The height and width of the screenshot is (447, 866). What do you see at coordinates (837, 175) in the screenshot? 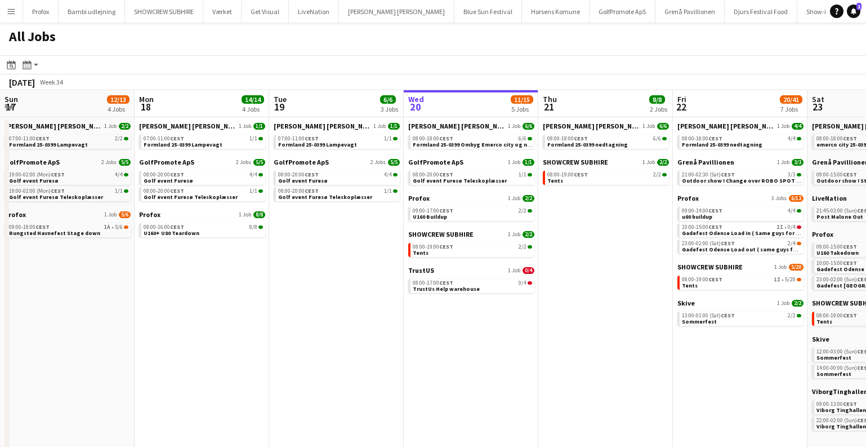
I see `span: 09:00-15:00` at bounding box center [837, 175].